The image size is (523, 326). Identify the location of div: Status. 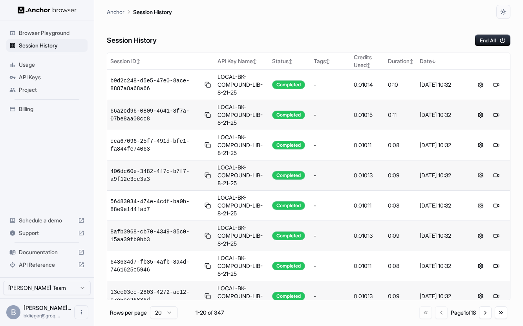
(290, 61).